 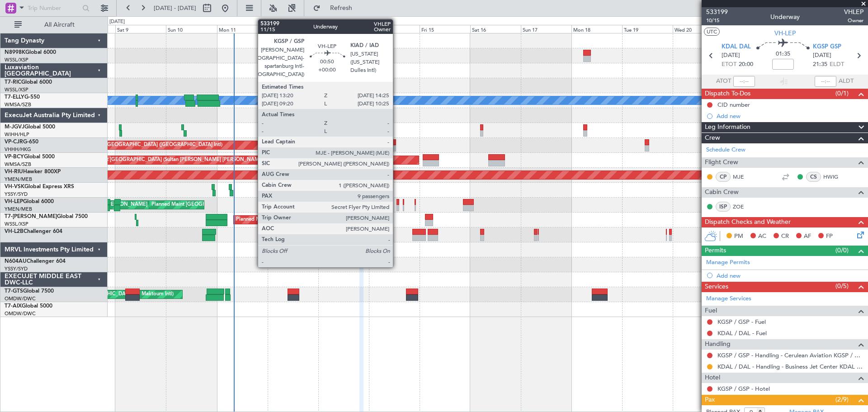 What do you see at coordinates (13, 291) in the screenshot?
I see `span: T7-GTS` at bounding box center [13, 291].